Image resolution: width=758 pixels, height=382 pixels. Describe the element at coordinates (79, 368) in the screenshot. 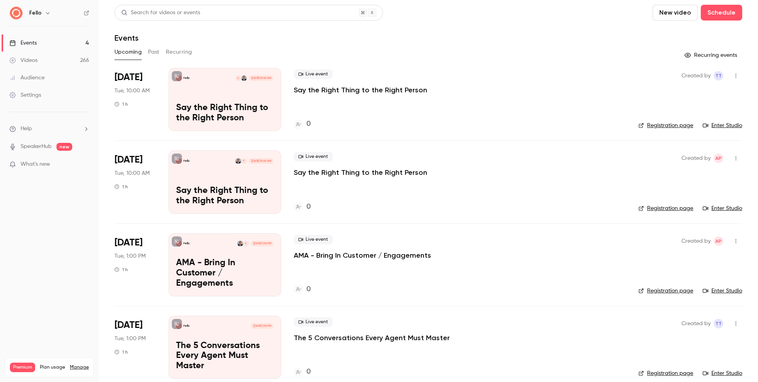

I see `a: Manage` at that location.